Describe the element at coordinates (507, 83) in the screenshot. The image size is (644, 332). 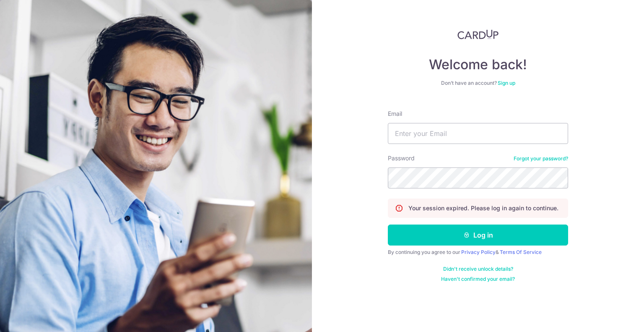
I see `a: Sign up` at that location.